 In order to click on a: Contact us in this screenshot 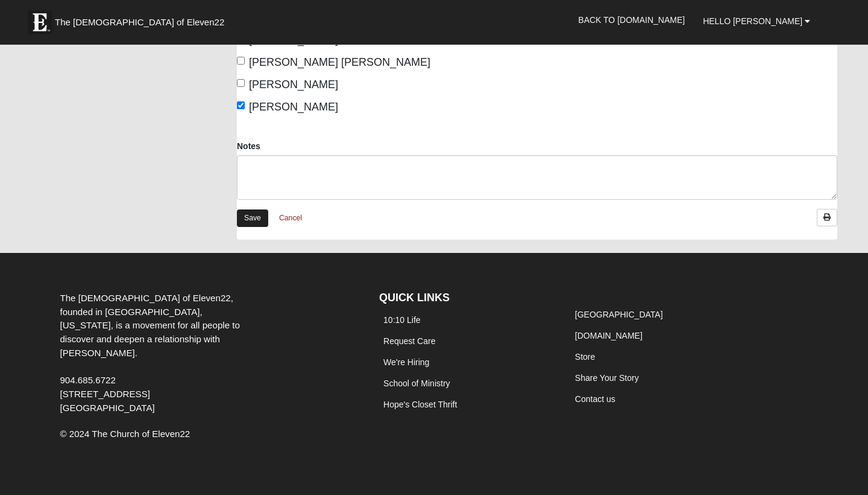, I will do `click(595, 399)`.